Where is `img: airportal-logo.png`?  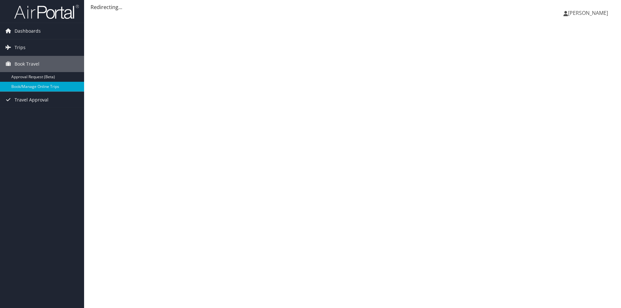
img: airportal-logo.png is located at coordinates (47, 12).